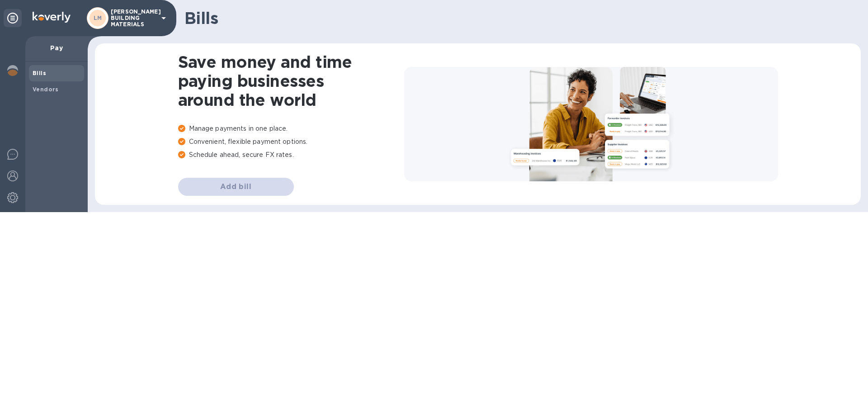 The height and width of the screenshot is (412, 868). Describe the element at coordinates (291, 154) in the screenshot. I see `p: Schedule ahead, secure FX rates.` at that location.